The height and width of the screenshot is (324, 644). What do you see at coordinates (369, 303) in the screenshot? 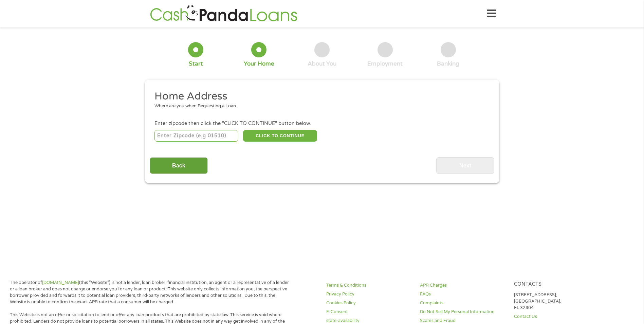
I see `a: Cookies Policy` at bounding box center [369, 303].